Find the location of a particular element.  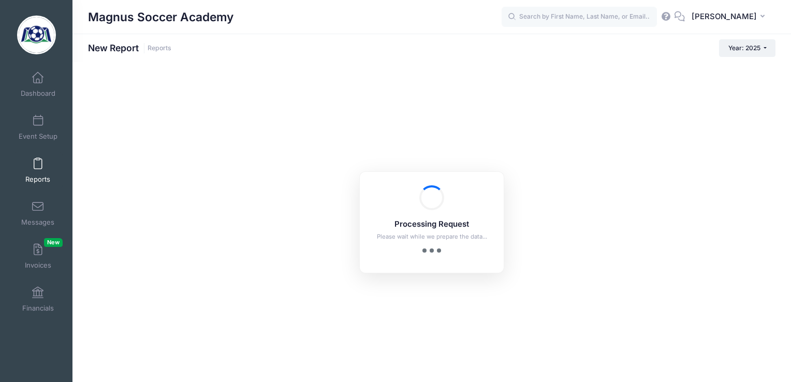

a: Dashboard is located at coordinates (38, 84).